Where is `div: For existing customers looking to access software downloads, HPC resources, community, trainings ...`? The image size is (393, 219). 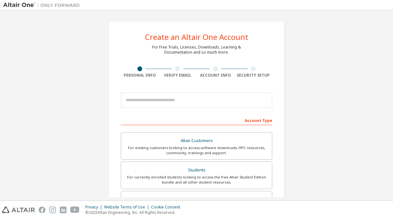
div: For existing customers looking to access software downloads, HPC resources, community, trainings ... is located at coordinates (197, 151).